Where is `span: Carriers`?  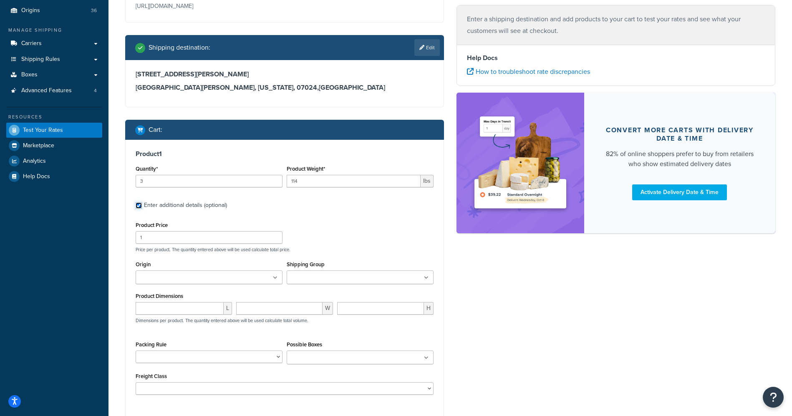
span: Carriers is located at coordinates (31, 43).